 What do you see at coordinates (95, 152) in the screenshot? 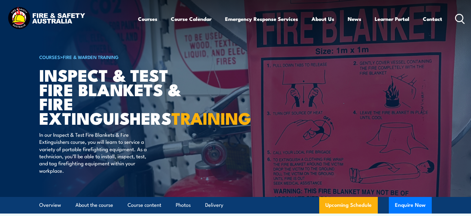
I see `p: In our Inspect & Test Fire Blankets & Fire Extinguishers course, you will learn to service a vari...` at bounding box center [95, 152].